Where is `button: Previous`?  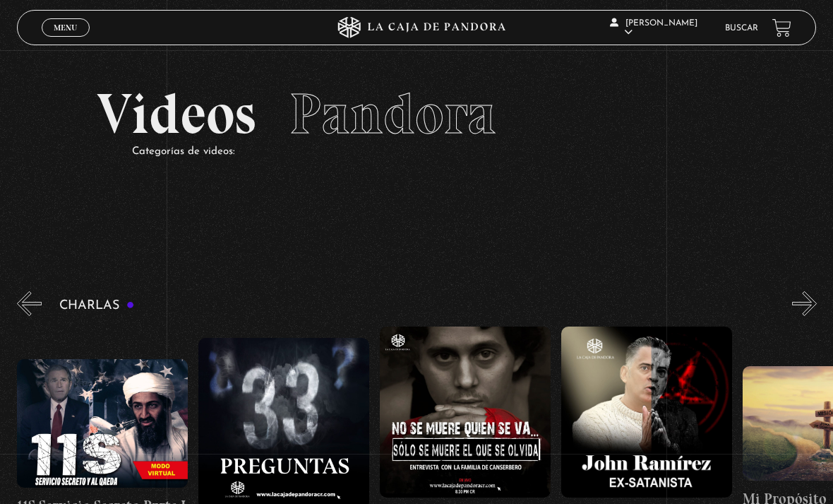
button: Previous is located at coordinates (29, 303).